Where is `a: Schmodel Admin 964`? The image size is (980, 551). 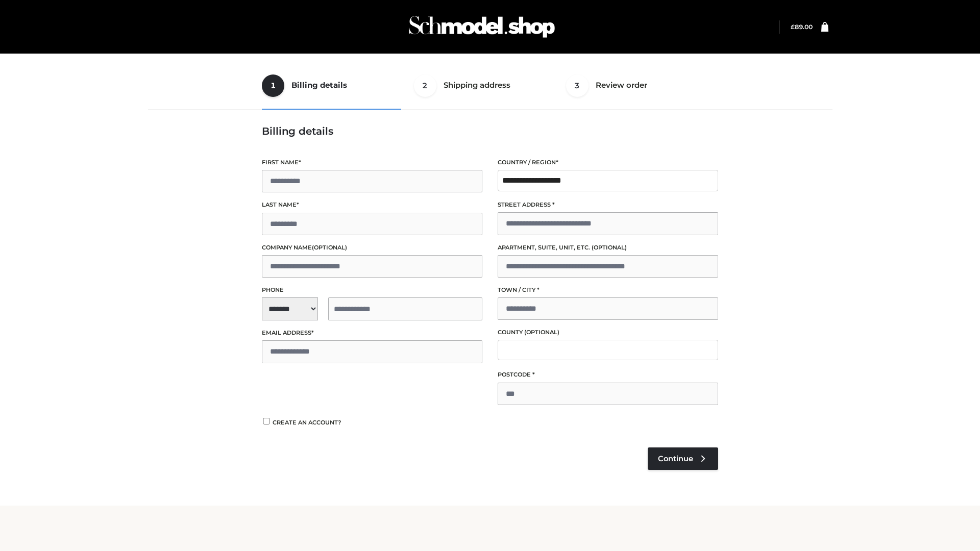 a: Schmodel Admin 964 is located at coordinates (482, 27).